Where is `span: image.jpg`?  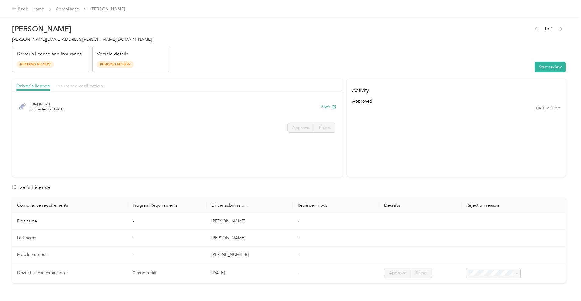
span: image.jpg is located at coordinates (47, 104).